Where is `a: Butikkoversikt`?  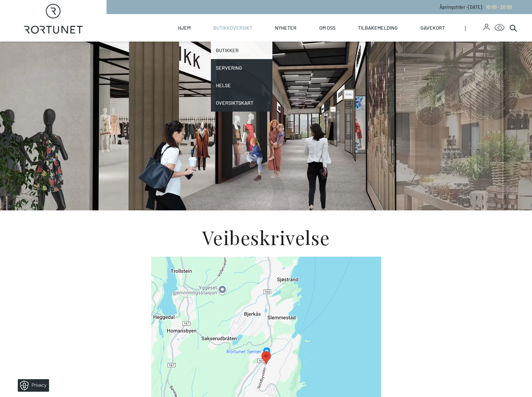
a: Butikkoversikt is located at coordinates (232, 28).